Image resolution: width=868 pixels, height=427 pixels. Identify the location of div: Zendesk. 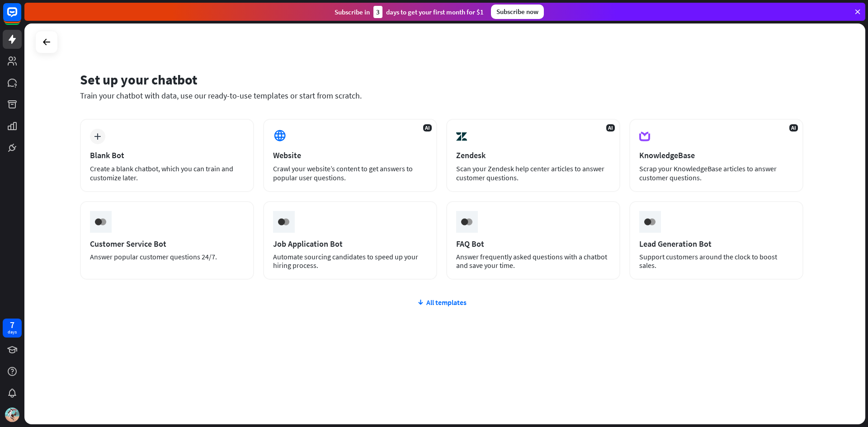
(533, 155).